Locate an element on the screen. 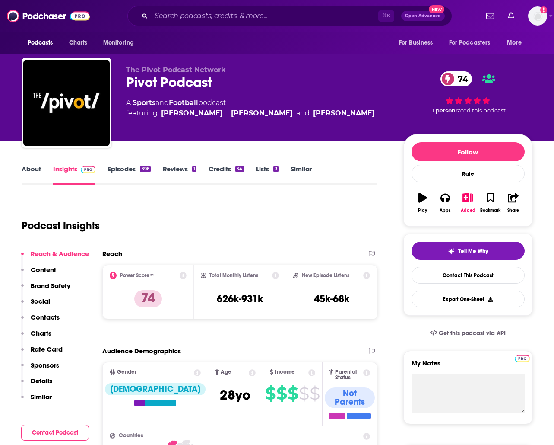  a: Similar is located at coordinates (301, 175).